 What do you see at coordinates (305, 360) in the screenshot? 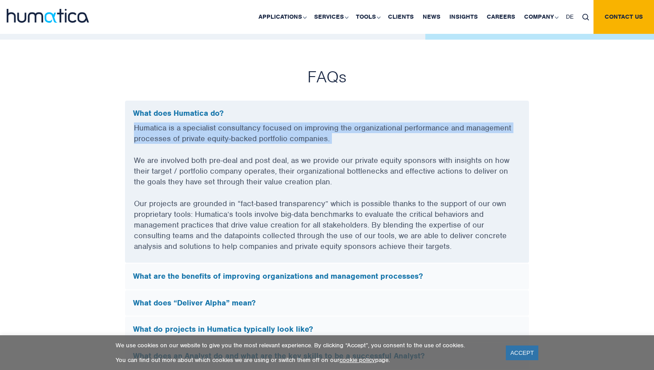
I see `p: You can find out more about which cookies we are using or switch them off on our page.` at bounding box center [305, 360].